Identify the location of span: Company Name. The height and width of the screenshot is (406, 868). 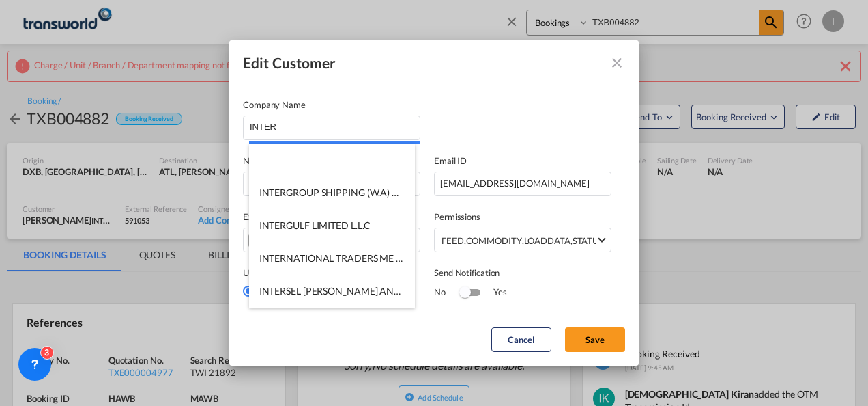
(274, 105).